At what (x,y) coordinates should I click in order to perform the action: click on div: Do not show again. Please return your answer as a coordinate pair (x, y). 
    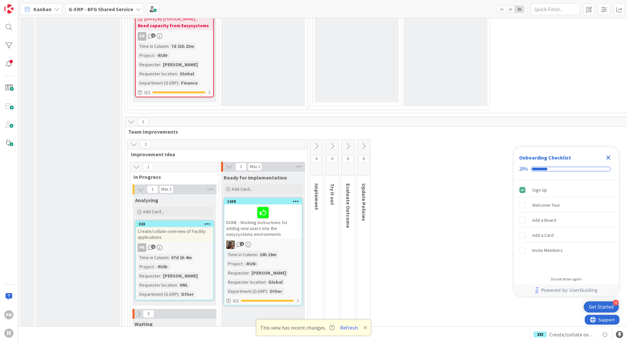
    Looking at the image, I should click on (566, 279).